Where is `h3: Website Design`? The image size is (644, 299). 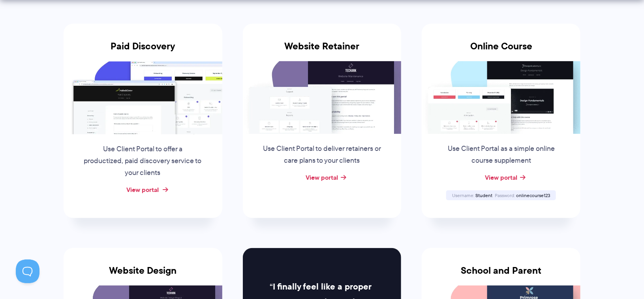
h3: Website Design is located at coordinates (143, 275).